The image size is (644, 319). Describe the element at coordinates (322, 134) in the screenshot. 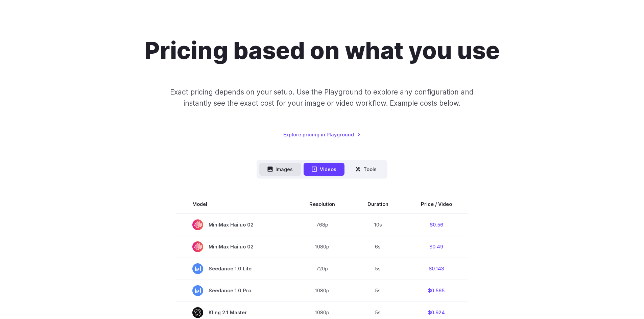

I see `a: Explore pricing in Playground` at that location.